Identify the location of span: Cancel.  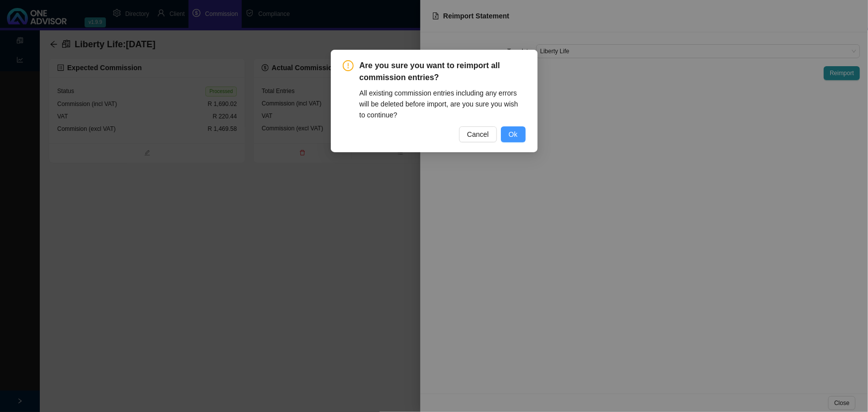
(478, 135).